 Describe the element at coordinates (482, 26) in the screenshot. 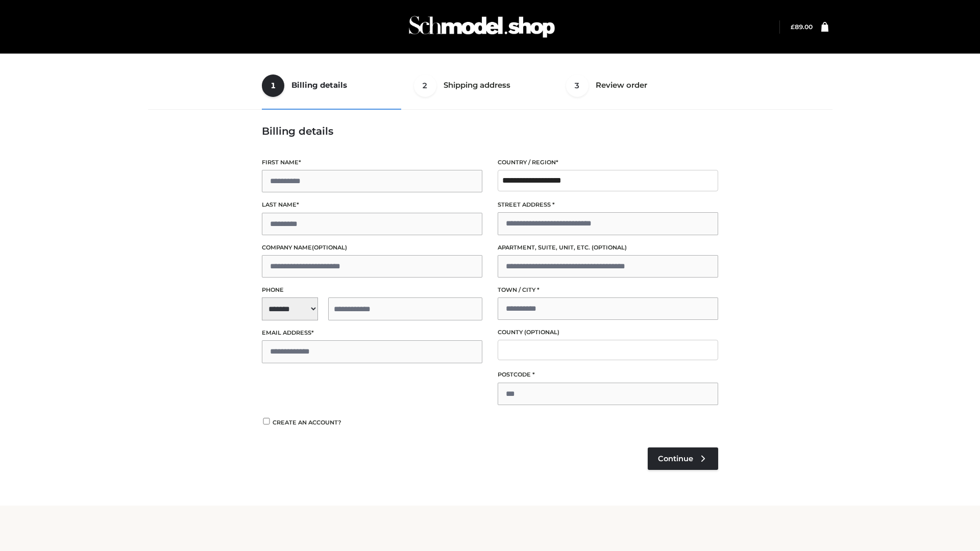

I see `a: Schmodel Admin 964` at that location.